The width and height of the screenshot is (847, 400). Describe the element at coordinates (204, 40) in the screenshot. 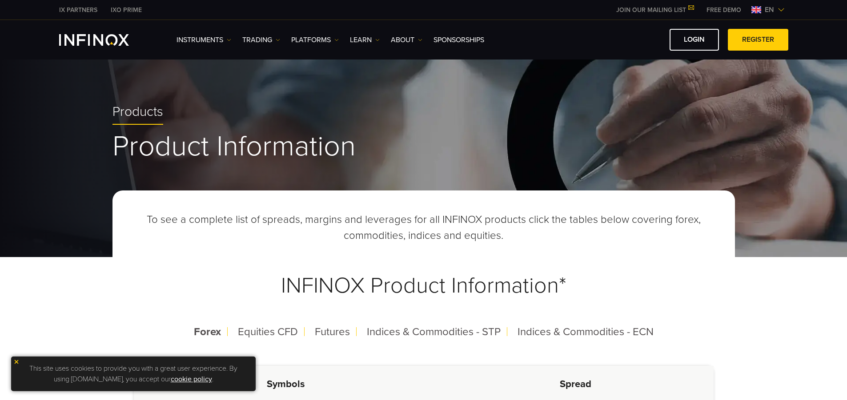

I see `a: Instruments` at that location.